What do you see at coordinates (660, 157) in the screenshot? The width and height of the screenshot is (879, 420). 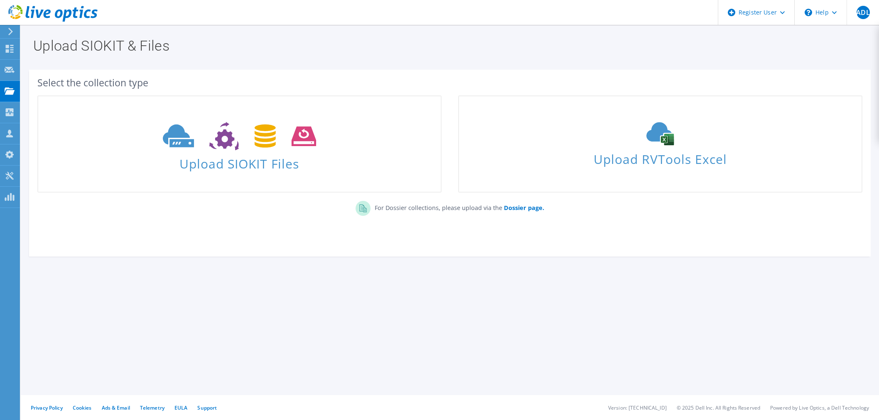 I see `span: Upload RVTools Excel` at bounding box center [660, 157].